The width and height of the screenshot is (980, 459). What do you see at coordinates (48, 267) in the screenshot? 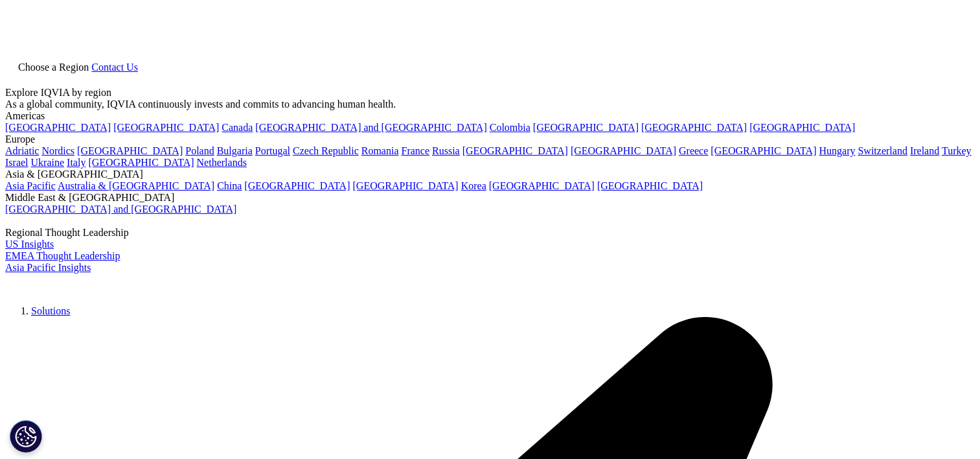
I see `span: Asia Pacific Insights` at bounding box center [48, 267].